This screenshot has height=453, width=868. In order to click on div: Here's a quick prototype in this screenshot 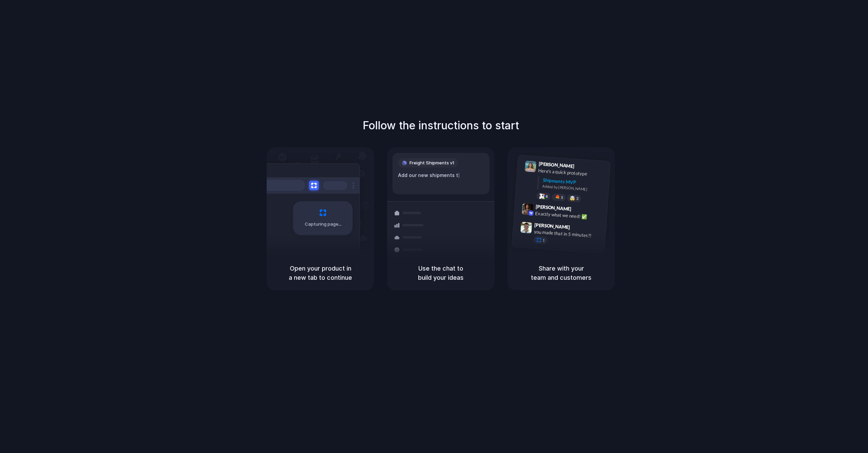, I will do `click(572, 173)`.